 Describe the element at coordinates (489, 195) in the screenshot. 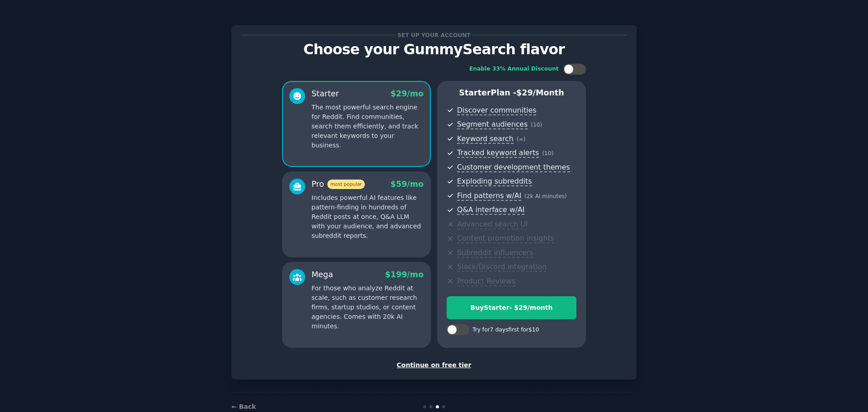

I see `span: Find patterns w/AI` at that location.